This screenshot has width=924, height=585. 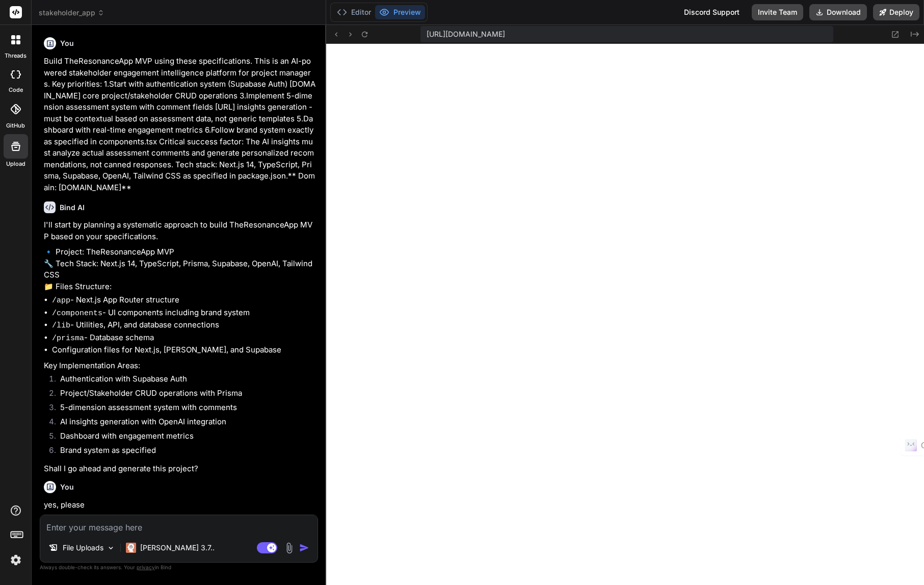 What do you see at coordinates (16, 164) in the screenshot?
I see `label: Upload` at bounding box center [16, 164].